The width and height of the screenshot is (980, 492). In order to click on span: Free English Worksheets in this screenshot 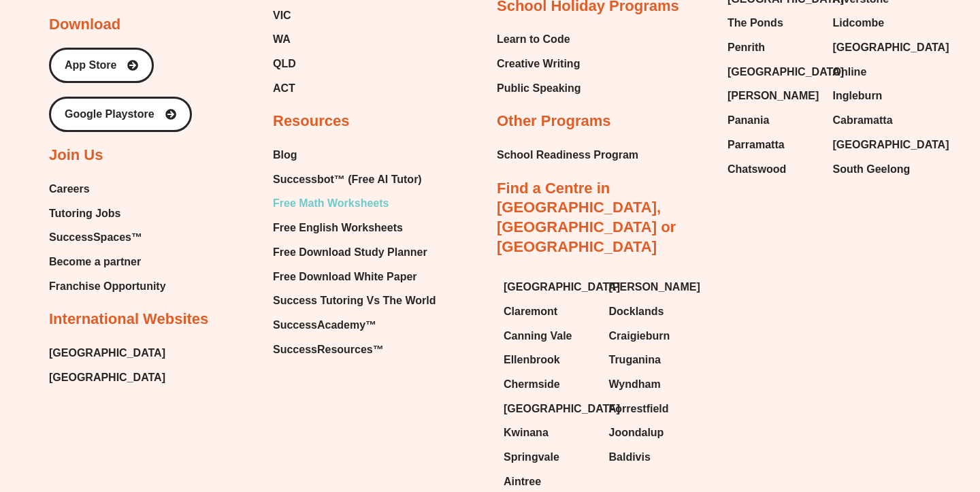, I will do `click(337, 228)`.